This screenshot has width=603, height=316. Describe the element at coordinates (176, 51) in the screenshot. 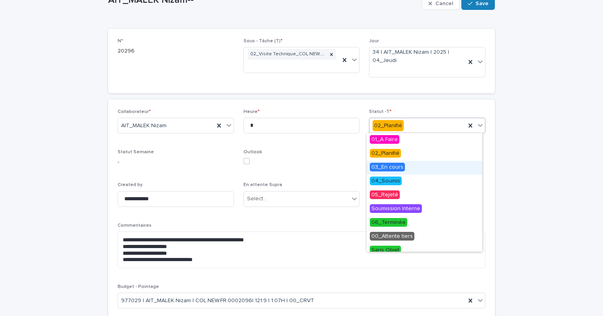

I see `p: 20296` at that location.